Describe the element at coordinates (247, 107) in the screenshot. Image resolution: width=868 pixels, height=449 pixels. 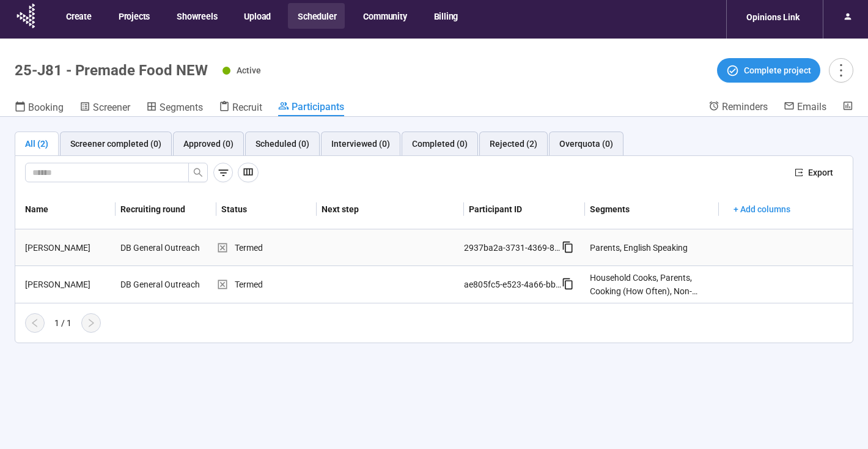
I see `span: Recruit` at that location.